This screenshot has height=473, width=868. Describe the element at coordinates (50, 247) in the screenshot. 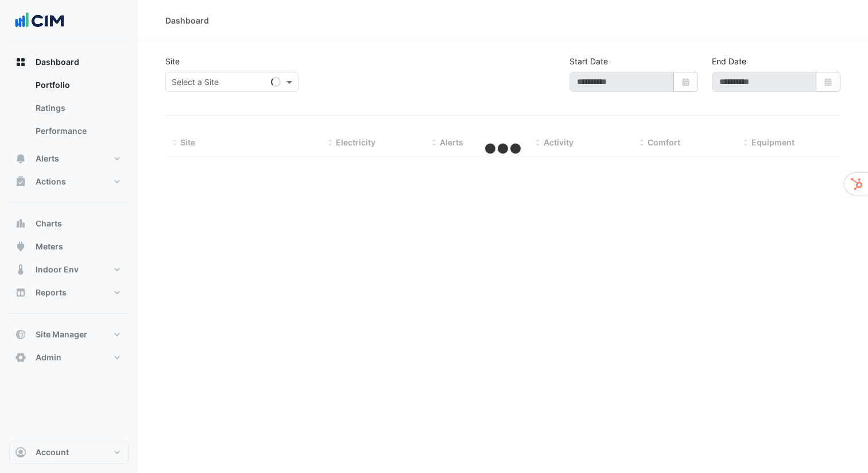

I see `span: Meters` at that location.